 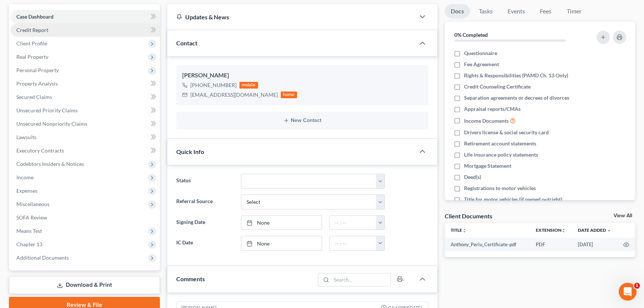 What do you see at coordinates (205, 202) in the screenshot?
I see `label: Referral Source` at bounding box center [205, 202].